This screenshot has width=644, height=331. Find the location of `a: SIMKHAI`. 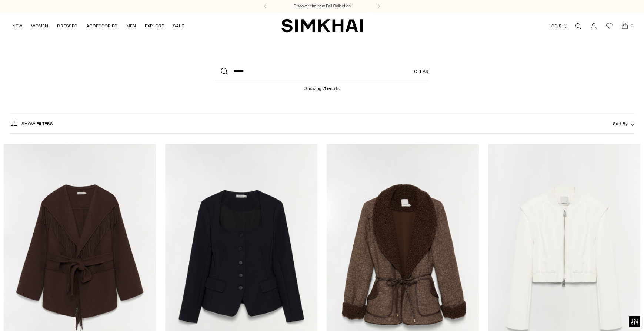

a: SIMKHAI is located at coordinates (322, 26).